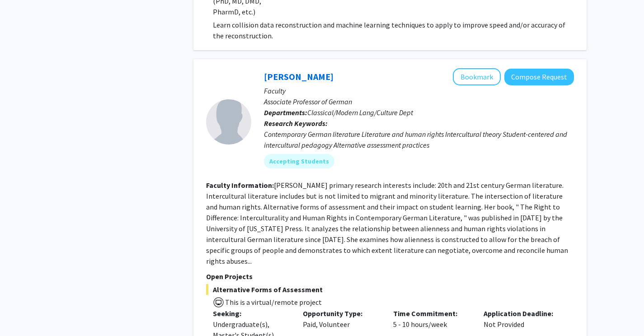 This screenshot has height=336, width=644. I want to click on p: Application Deadline:, so click(522, 314).